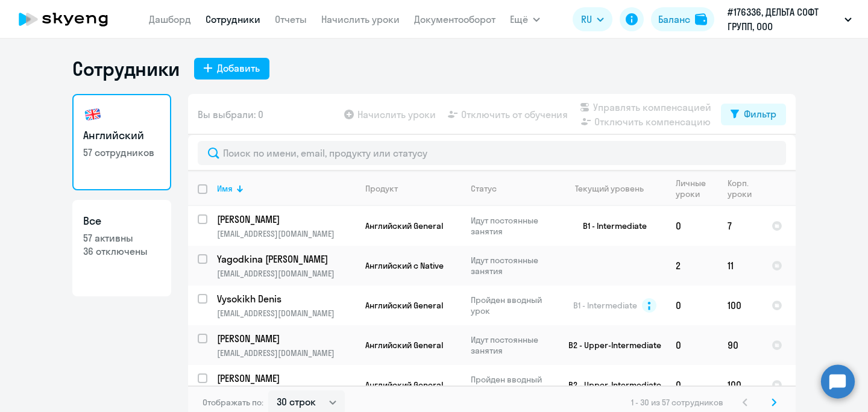  I want to click on div: Статус, so click(484, 189).